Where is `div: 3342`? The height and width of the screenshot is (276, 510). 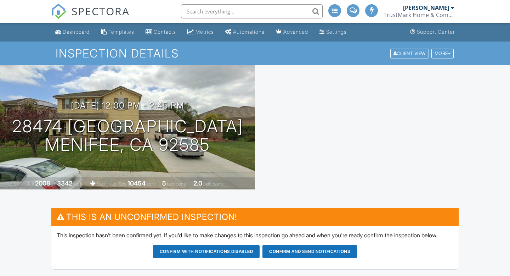
div: 3342 is located at coordinates (65, 183).